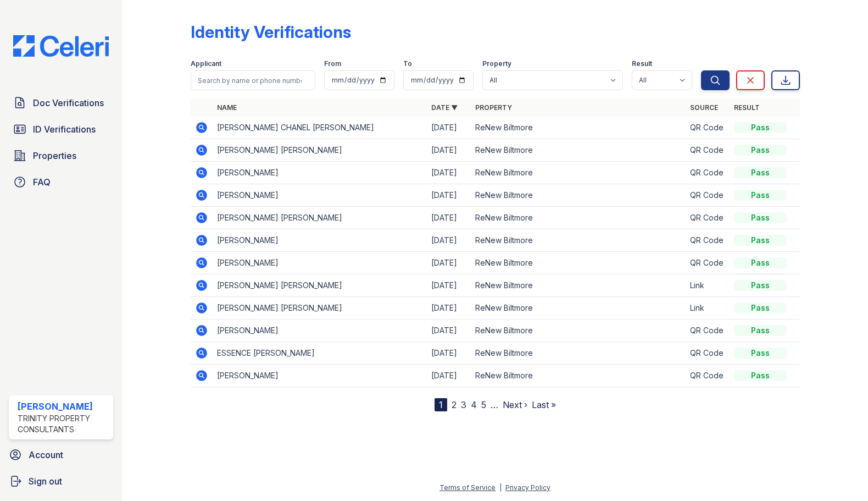 This screenshot has width=868, height=501. What do you see at coordinates (61, 481) in the screenshot?
I see `a: Sign out` at bounding box center [61, 481].